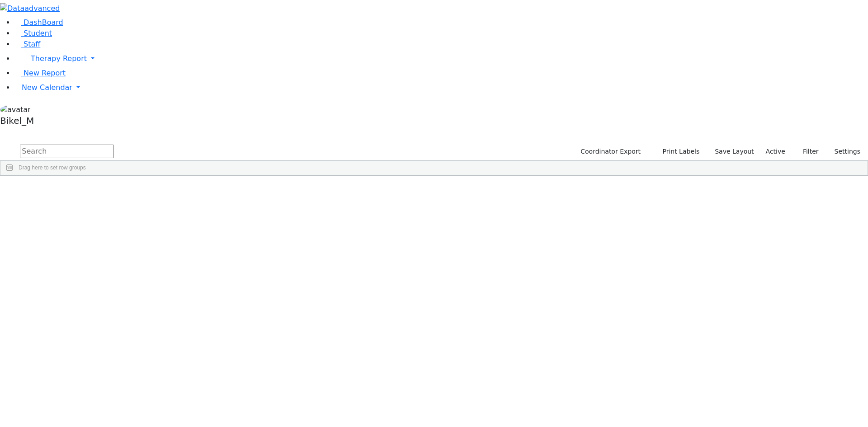 Image resolution: width=868 pixels, height=427 pixels. What do you see at coordinates (441, 58) in the screenshot?
I see `a: Therapy Report` at bounding box center [441, 58].